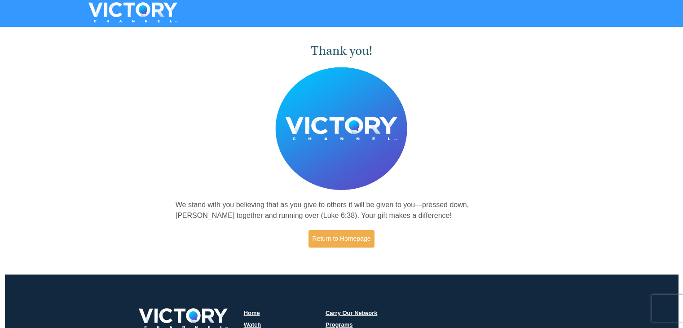 Image resolution: width=683 pixels, height=328 pixels. What do you see at coordinates (342, 238) in the screenshot?
I see `a: Return to Homepage` at bounding box center [342, 238].